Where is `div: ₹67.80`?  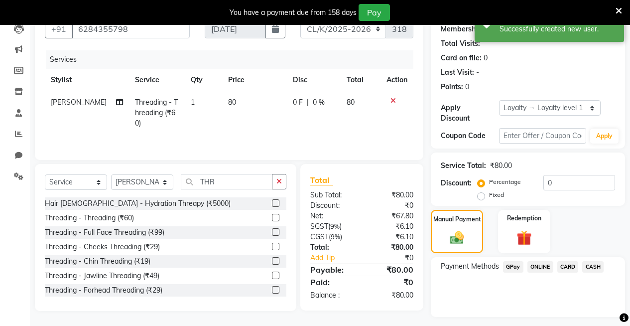
div: ₹67.80 is located at coordinates (391, 216).